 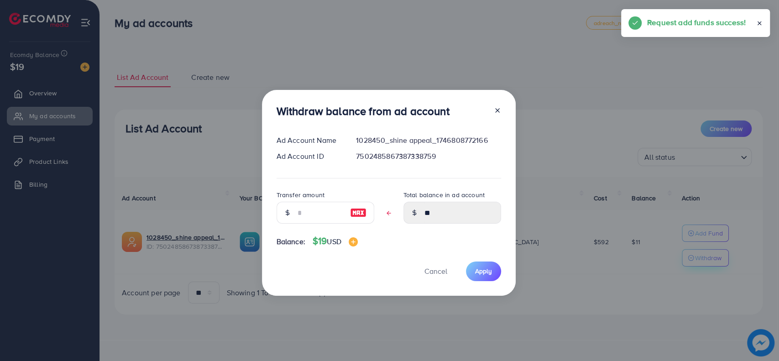 What do you see at coordinates (483, 271) in the screenshot?
I see `span: Apply` at bounding box center [483, 271].